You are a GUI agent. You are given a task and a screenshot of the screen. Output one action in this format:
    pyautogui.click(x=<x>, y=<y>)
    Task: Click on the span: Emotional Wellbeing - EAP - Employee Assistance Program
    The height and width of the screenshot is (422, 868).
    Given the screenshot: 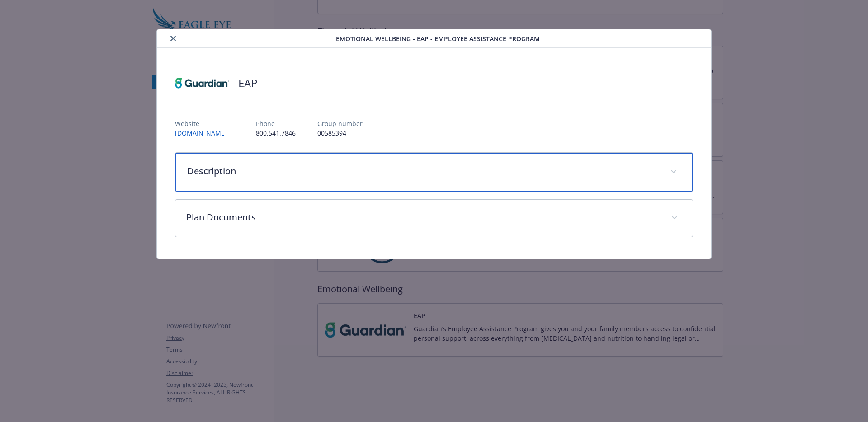 What is the action you would take?
    pyautogui.click(x=438, y=38)
    